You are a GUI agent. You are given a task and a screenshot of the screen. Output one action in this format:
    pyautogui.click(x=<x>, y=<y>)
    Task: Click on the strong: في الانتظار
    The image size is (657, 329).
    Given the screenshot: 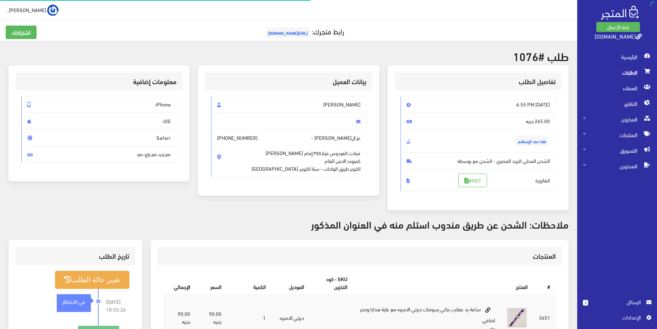 What is the action you would take?
    pyautogui.click(x=74, y=301)
    